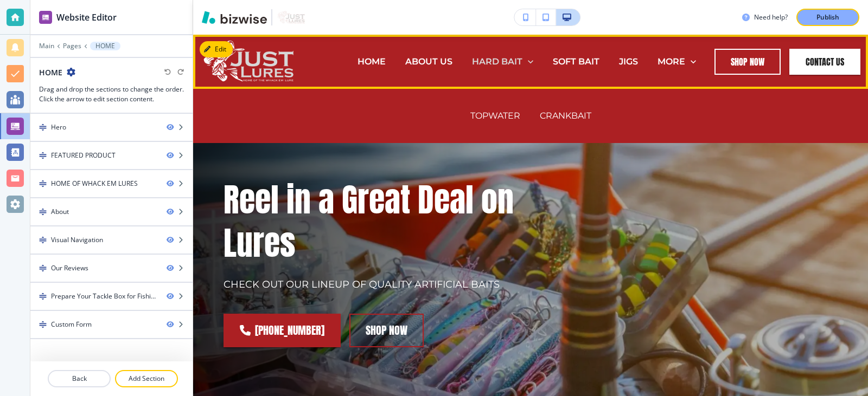 Image resolution: width=868 pixels, height=396 pixels. What do you see at coordinates (72, 46) in the screenshot?
I see `p: Pages` at bounding box center [72, 46].